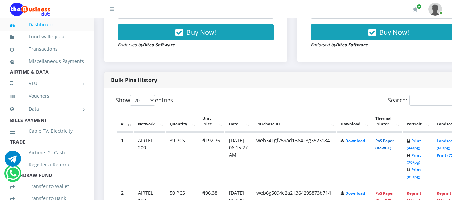 Image resolution: width=452 pixels, height=200 pixels. I want to click on a: Print (44/pg), so click(414, 144).